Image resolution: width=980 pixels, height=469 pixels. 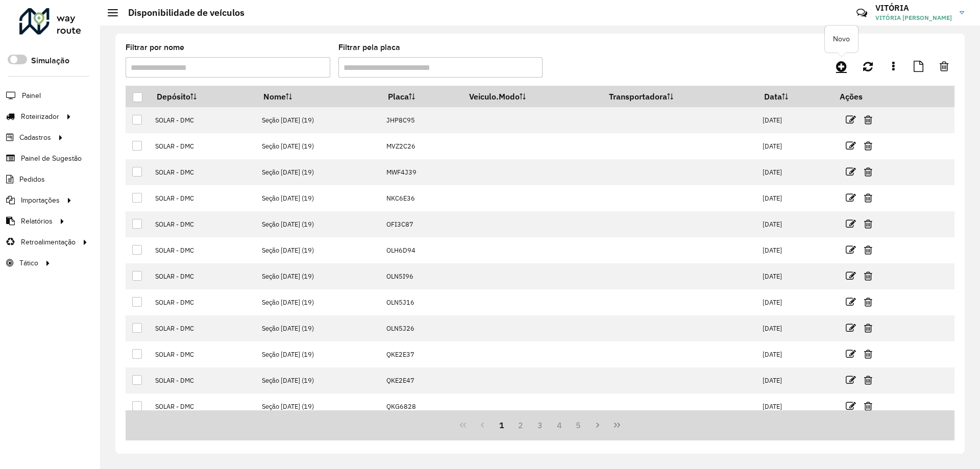 I want to click on td: OLN5J16, so click(x=421, y=302).